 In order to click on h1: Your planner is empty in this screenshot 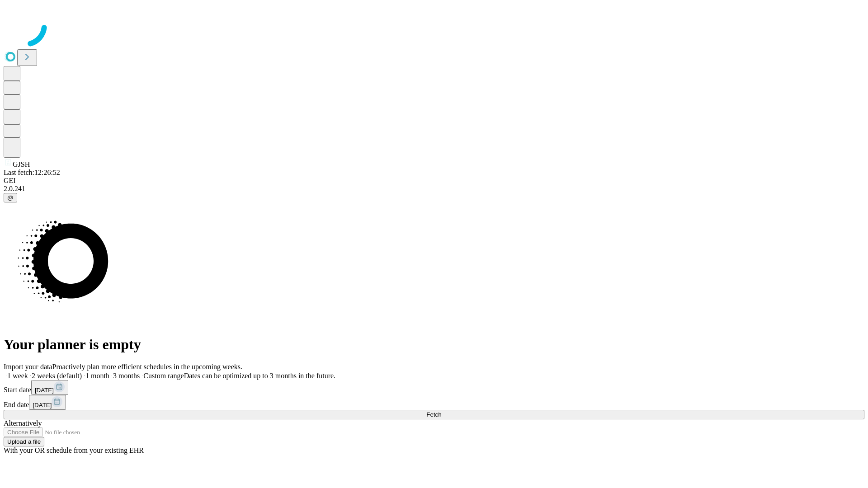, I will do `click(434, 344)`.